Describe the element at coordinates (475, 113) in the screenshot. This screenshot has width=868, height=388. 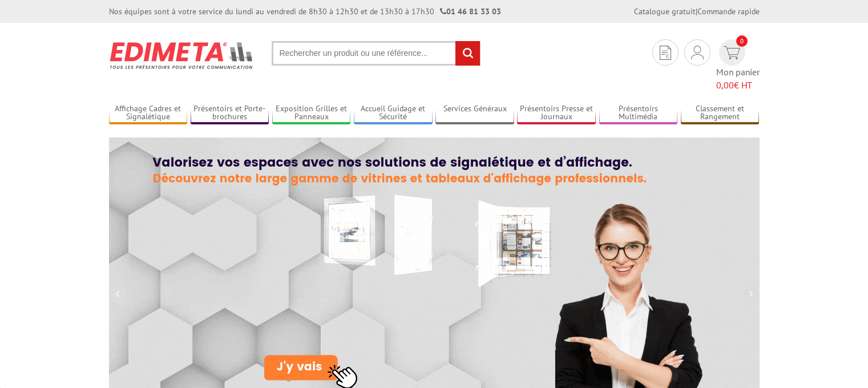
I see `a: Services Généraux` at that location.